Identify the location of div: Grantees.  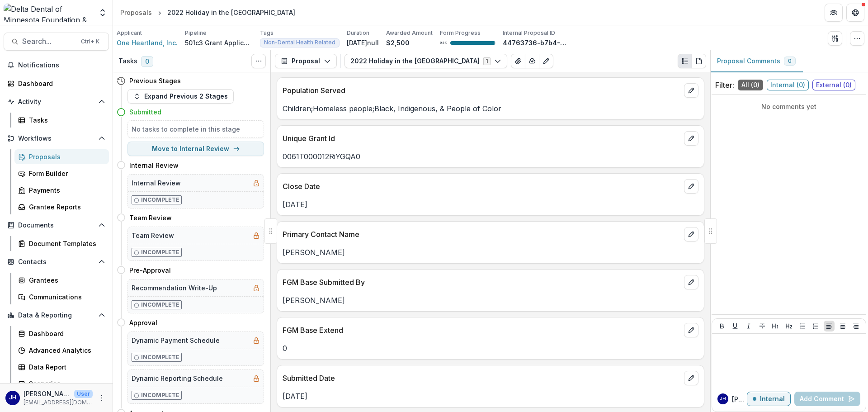
(65, 280).